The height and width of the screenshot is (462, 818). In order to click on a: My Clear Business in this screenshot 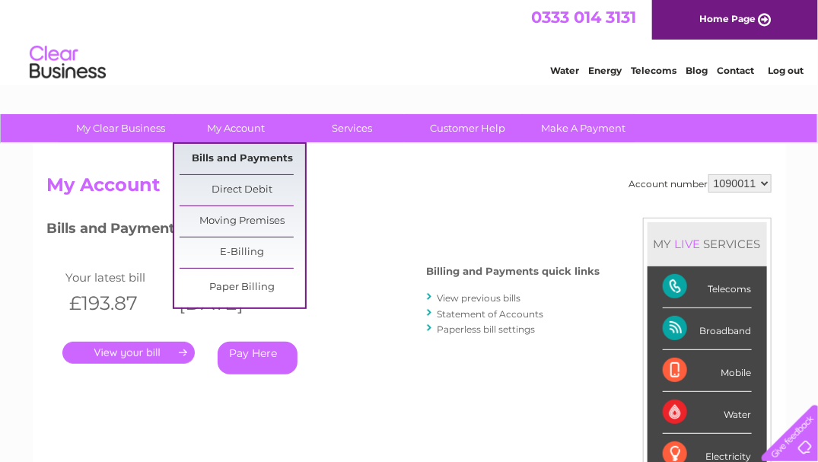, I will do `click(120, 128)`.